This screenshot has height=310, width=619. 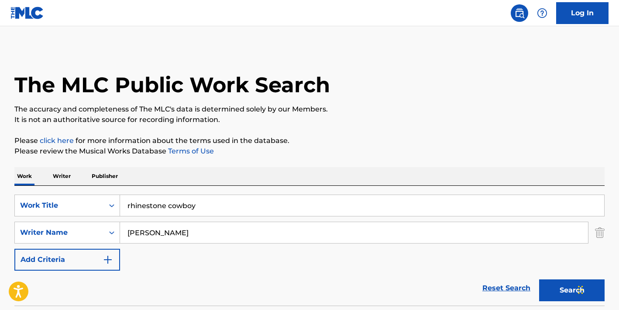 What do you see at coordinates (542, 13) in the screenshot?
I see `div: Help` at bounding box center [542, 13].